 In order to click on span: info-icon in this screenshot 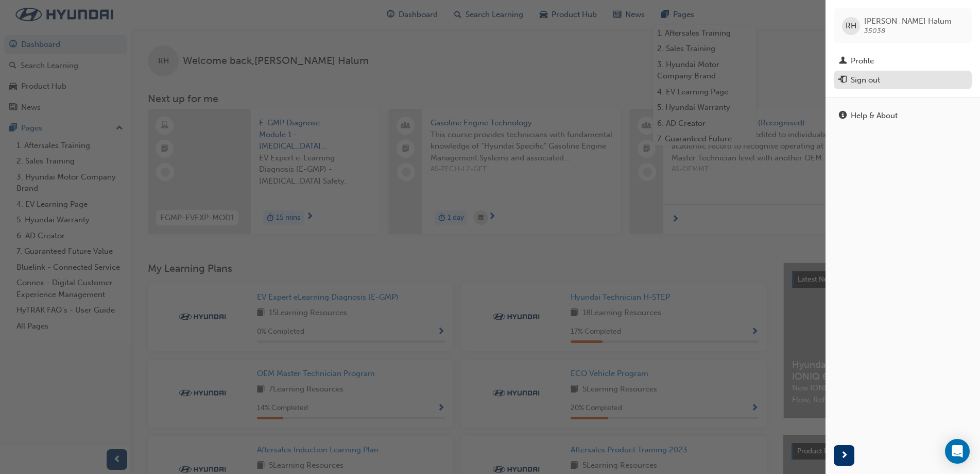, I will do `click(843, 116)`.